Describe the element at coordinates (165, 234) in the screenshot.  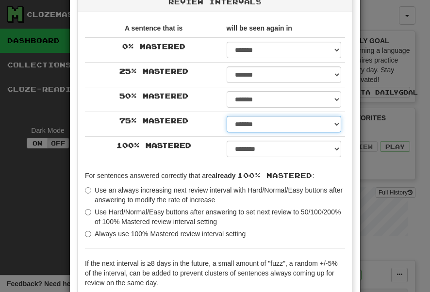
I see `label: Always use 100% Mastered review interval setting` at that location.